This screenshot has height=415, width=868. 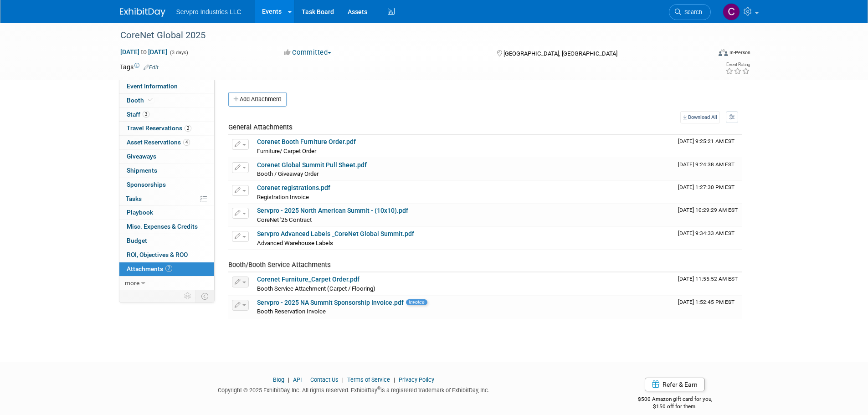 What do you see at coordinates (675, 406) in the screenshot?
I see `div: $150 off for them.` at bounding box center [675, 406].